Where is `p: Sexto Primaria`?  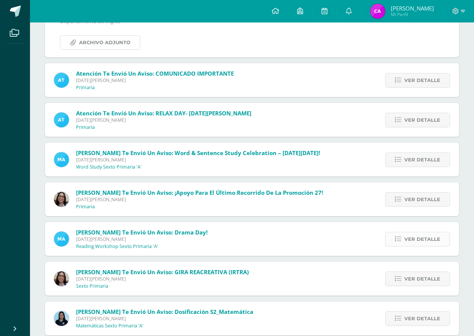
p: Sexto Primaria is located at coordinates (92, 286).